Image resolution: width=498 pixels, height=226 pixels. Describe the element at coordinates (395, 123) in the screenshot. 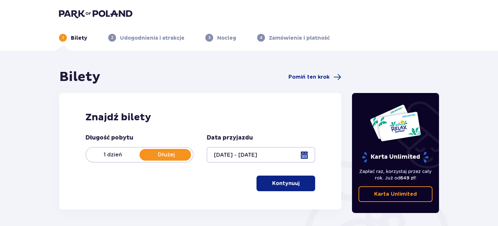

I see `img: Dwie karty całoroczne do Suntago z napisem 'UNLIMITED RELAX', na białym tle z tropikalnymi liśćmi...` at that location.